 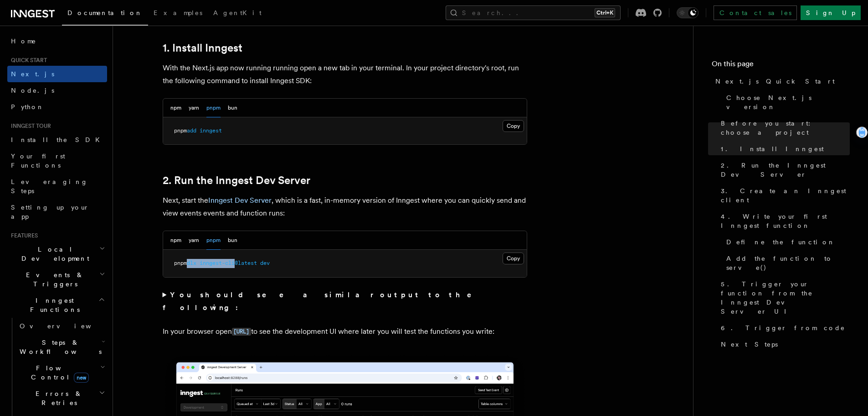 I want to click on span: AgentKit, so click(x=238, y=13).